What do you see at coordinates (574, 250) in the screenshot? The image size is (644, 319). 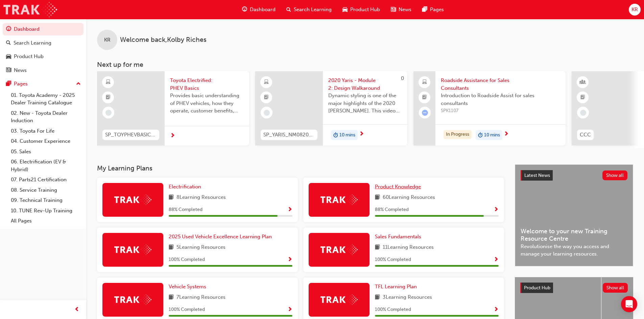 I see `span: Revolutionise the way you access and manage your learning resources.` at bounding box center [574, 250].